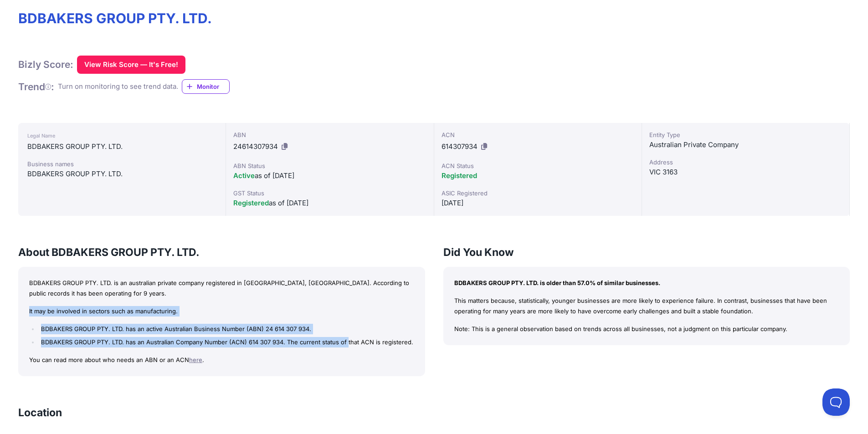 This screenshot has height=434, width=868. I want to click on p: You can read more about who needs an ABN or an ACN ., so click(221, 360).